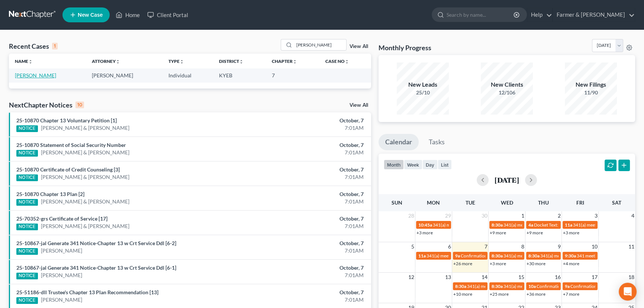 The width and height of the screenshot is (644, 308). I want to click on a: +10 more, so click(462, 294).